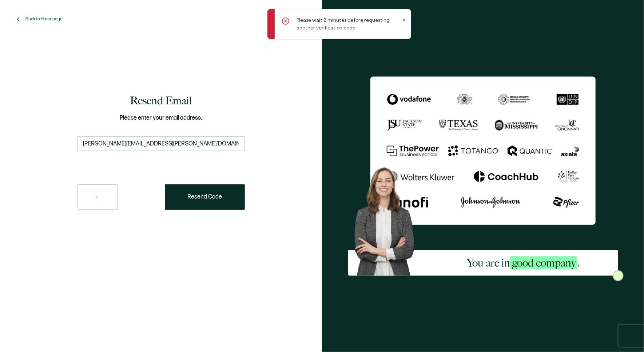  What do you see at coordinates (388, 218) in the screenshot?
I see `img: Sertifier Signup - You are in <span class="strong-h">good company</span>. Hero` at bounding box center [388, 218].